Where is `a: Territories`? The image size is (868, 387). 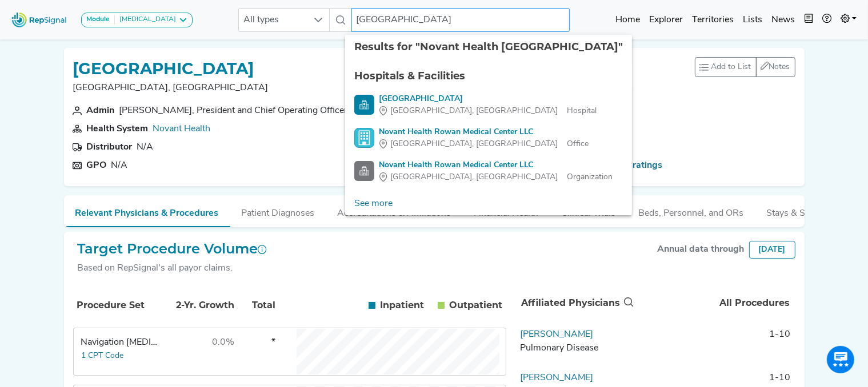 a: Territories is located at coordinates (713, 20).